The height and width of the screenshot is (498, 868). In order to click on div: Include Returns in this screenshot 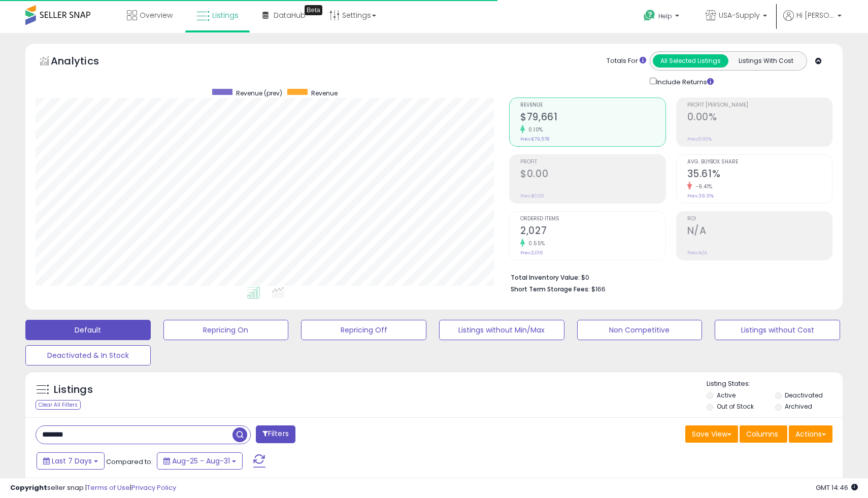, I will do `click(684, 81)`.